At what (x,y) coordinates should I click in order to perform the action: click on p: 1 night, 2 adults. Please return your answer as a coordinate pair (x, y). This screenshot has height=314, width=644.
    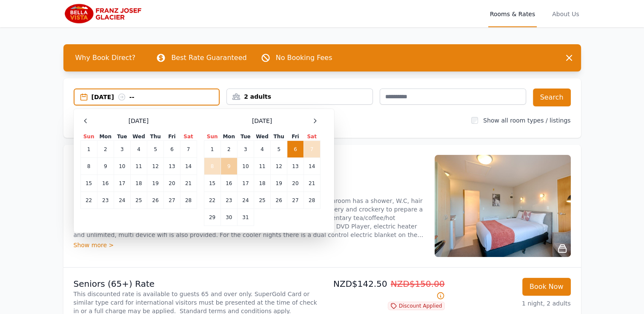
    Looking at the image, I should click on (511, 304).